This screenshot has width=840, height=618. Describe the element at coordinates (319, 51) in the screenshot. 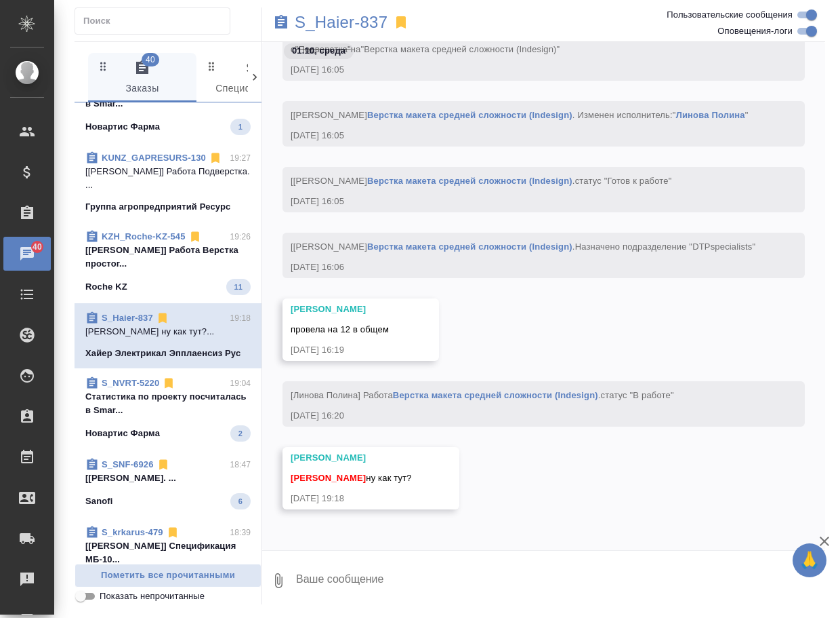

I see `p: 01.10, среда` at that location.